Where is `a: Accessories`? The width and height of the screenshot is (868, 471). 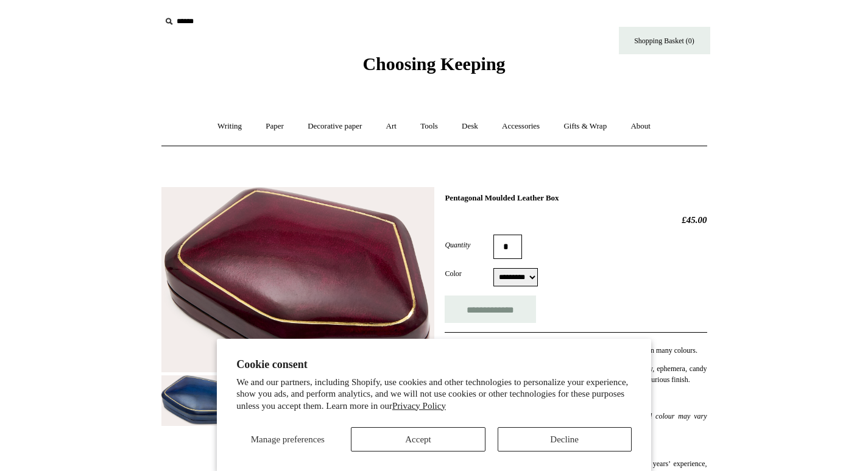 a: Accessories is located at coordinates (521, 126).